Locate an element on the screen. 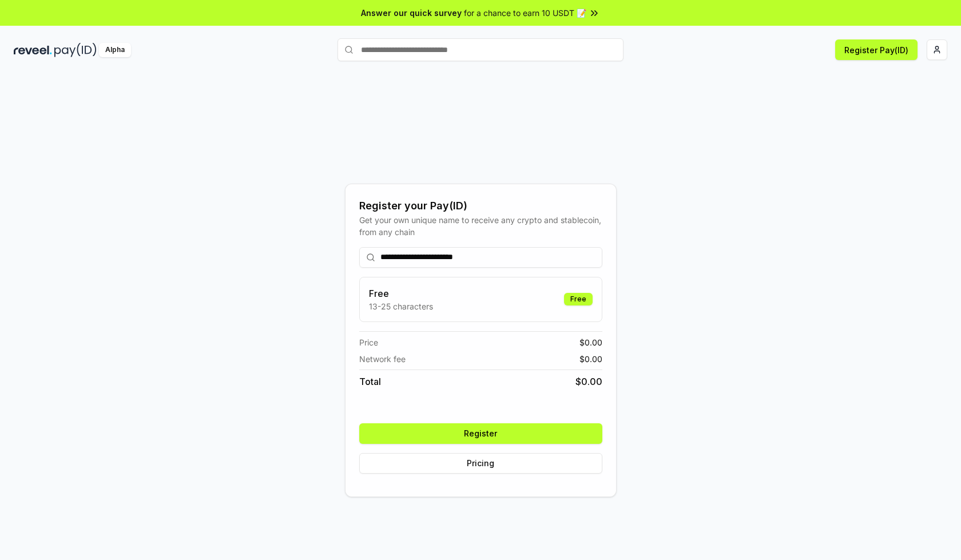  button: Pricing is located at coordinates (481, 463).